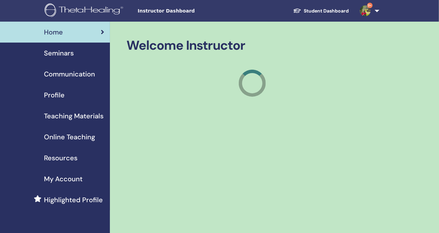 The image size is (439, 233). Describe the element at coordinates (252, 46) in the screenshot. I see `h2: Welcome Instructor` at that location.